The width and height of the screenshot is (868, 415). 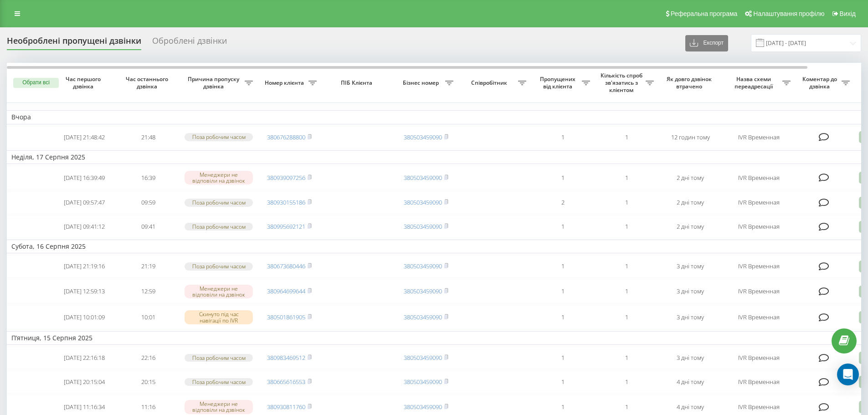 What do you see at coordinates (148, 358) in the screenshot?
I see `td: 22:16` at bounding box center [148, 358].